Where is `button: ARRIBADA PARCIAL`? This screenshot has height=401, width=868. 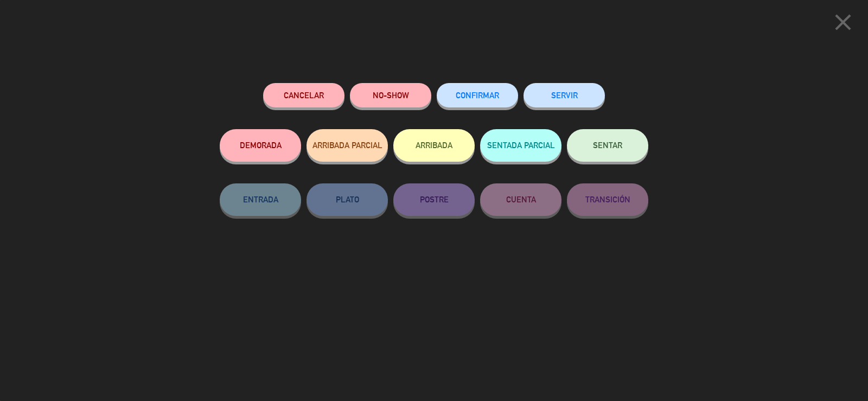
button: ARRIBADA PARCIAL is located at coordinates (347, 145).